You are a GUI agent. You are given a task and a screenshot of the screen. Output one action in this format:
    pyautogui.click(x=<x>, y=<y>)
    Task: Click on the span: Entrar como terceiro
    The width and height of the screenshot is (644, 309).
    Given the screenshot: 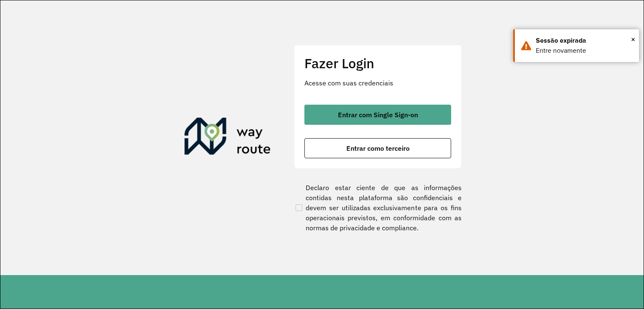 What is the action you would take?
    pyautogui.click(x=378, y=148)
    